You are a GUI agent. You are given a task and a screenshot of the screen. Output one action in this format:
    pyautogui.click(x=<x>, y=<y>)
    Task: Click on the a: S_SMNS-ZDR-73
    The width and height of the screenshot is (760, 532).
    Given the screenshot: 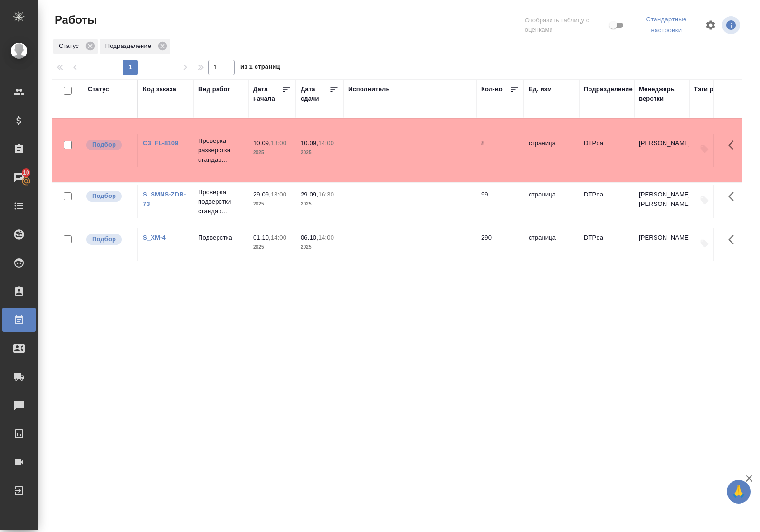 What is the action you would take?
    pyautogui.click(x=165, y=198)
    